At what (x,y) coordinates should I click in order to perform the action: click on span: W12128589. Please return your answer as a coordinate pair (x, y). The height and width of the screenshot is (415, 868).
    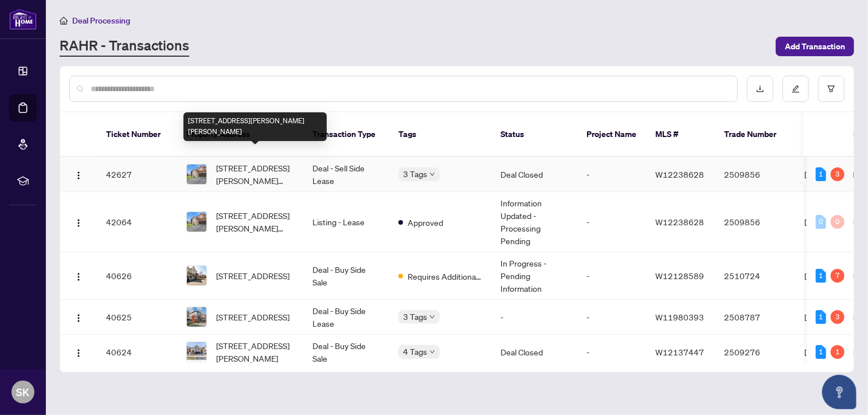
    Looking at the image, I should click on (679, 276).